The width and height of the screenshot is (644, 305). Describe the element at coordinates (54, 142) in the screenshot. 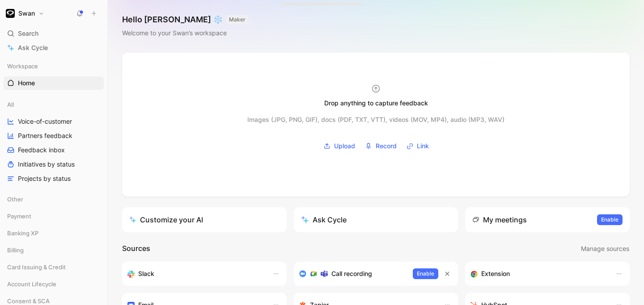

I see `div: AllVoice-of-customerPartners feedbackFeedback inboxInitiatives by statusProjects by status` at that location.